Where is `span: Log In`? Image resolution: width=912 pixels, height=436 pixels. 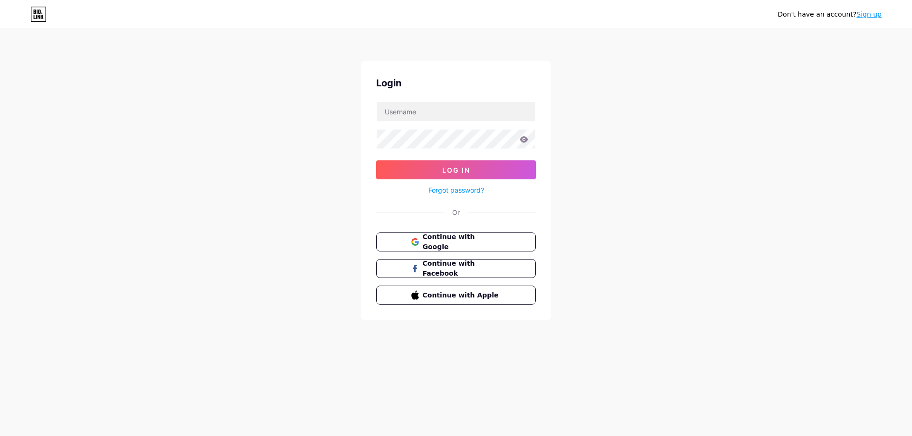 span: Log In is located at coordinates (456, 170).